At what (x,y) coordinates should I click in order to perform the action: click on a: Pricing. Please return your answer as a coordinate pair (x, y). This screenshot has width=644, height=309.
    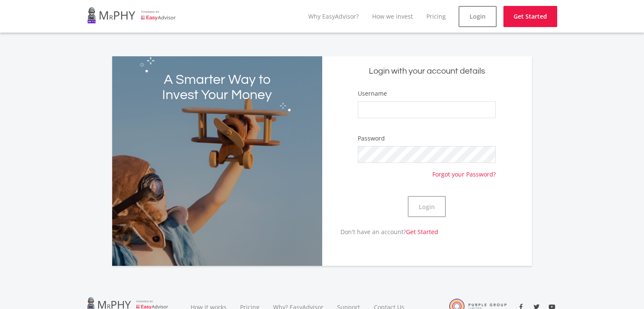
    Looking at the image, I should click on (436, 16).